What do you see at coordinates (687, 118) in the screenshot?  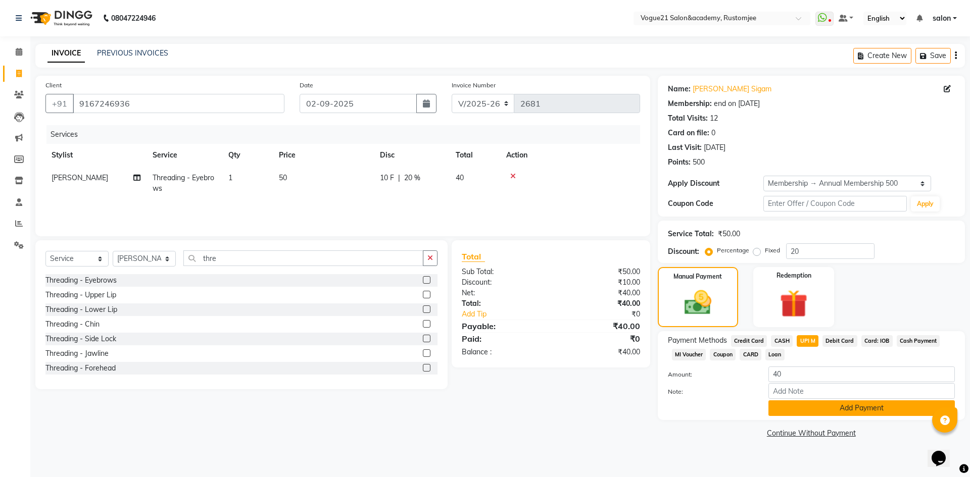 I see `div: Total Visits:` at bounding box center [687, 118].